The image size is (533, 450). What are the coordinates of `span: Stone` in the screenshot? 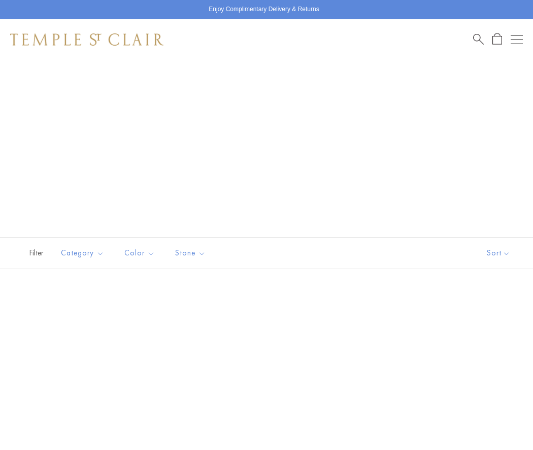 It's located at (191, 253).